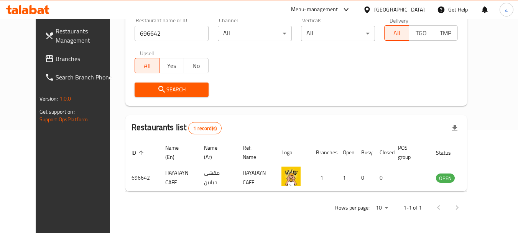  What do you see at coordinates (142, 178) in the screenshot?
I see `td: 696642` at bounding box center [142, 178].